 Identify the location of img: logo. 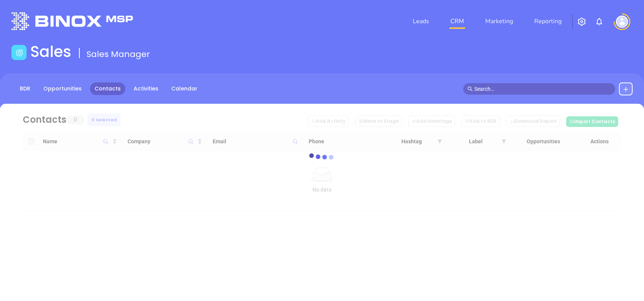
(72, 21).